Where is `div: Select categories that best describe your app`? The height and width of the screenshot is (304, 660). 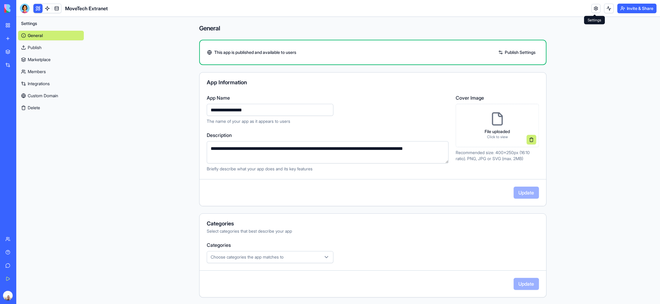
div: Select categories that best describe your app is located at coordinates (373, 231).